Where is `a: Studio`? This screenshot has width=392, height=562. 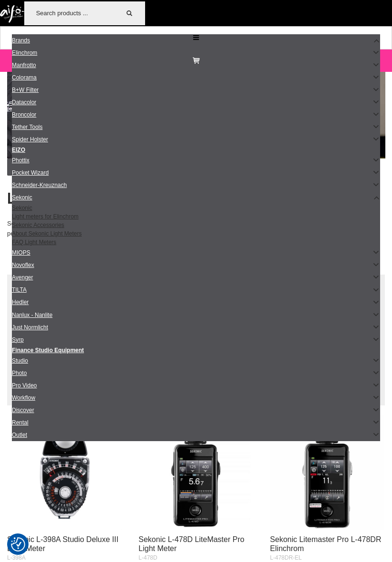
a: Studio is located at coordinates (20, 361).